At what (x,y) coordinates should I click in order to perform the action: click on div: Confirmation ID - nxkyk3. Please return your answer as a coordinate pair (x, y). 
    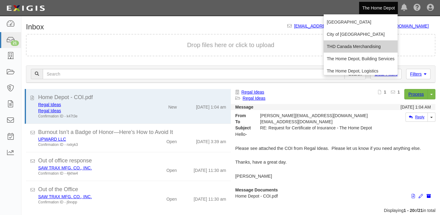
    Looking at the image, I should click on (91, 144).